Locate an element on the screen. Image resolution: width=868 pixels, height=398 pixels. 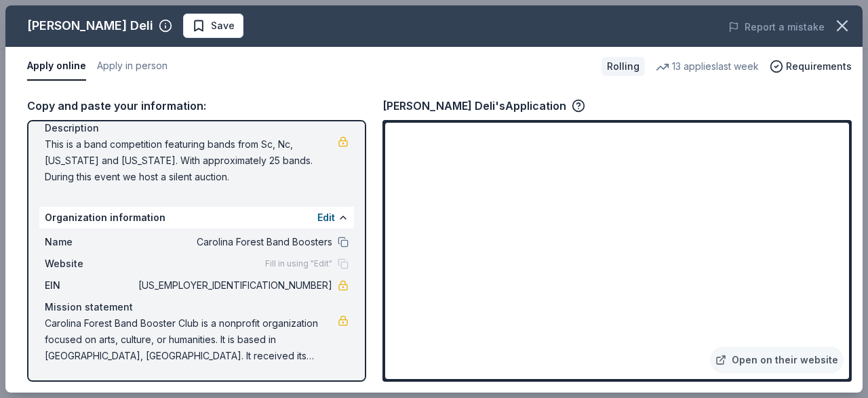
button: Apply in person is located at coordinates (133, 67).